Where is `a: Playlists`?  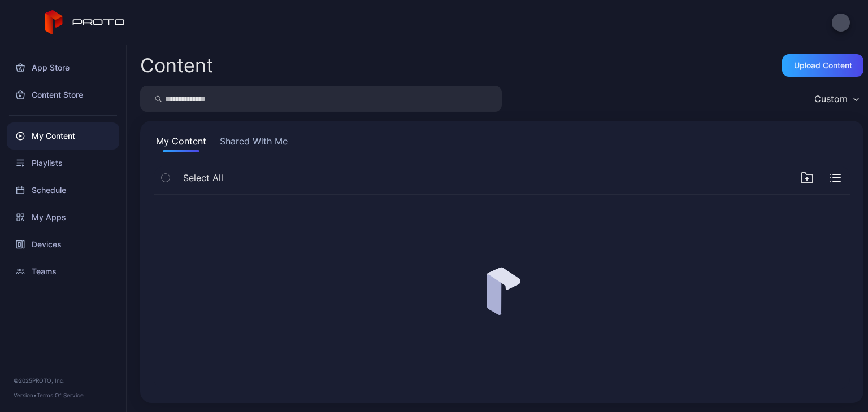 a: Playlists is located at coordinates (62, 163).